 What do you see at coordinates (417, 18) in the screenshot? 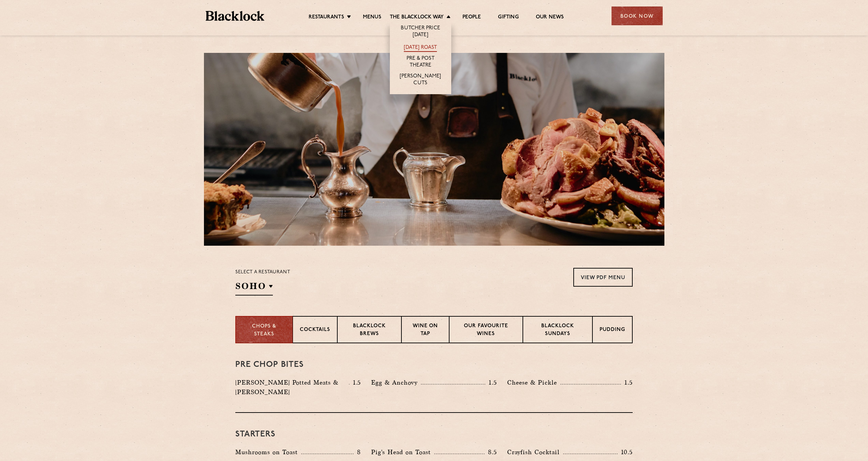
I see `a: The Blacklock Way` at bounding box center [417, 18].